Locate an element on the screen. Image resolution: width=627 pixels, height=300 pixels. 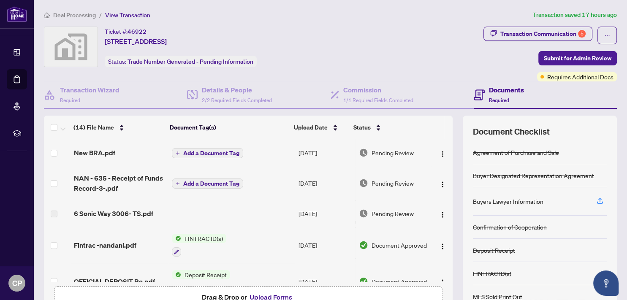
span: 46922 is located at coordinates (137, 32).